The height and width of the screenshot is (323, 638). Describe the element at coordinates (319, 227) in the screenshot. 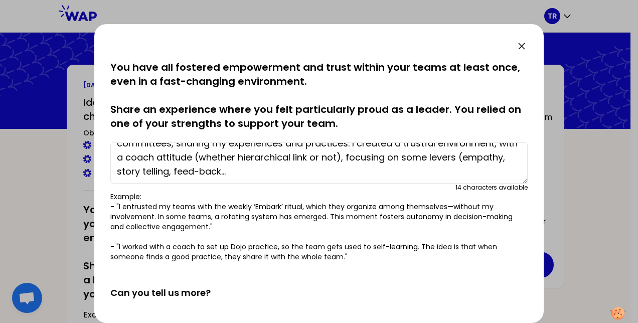

I see `p: Example: - "I entrusted my teams with the weekly ‘Embark’ ritual, which they organize among thems...` at that location.